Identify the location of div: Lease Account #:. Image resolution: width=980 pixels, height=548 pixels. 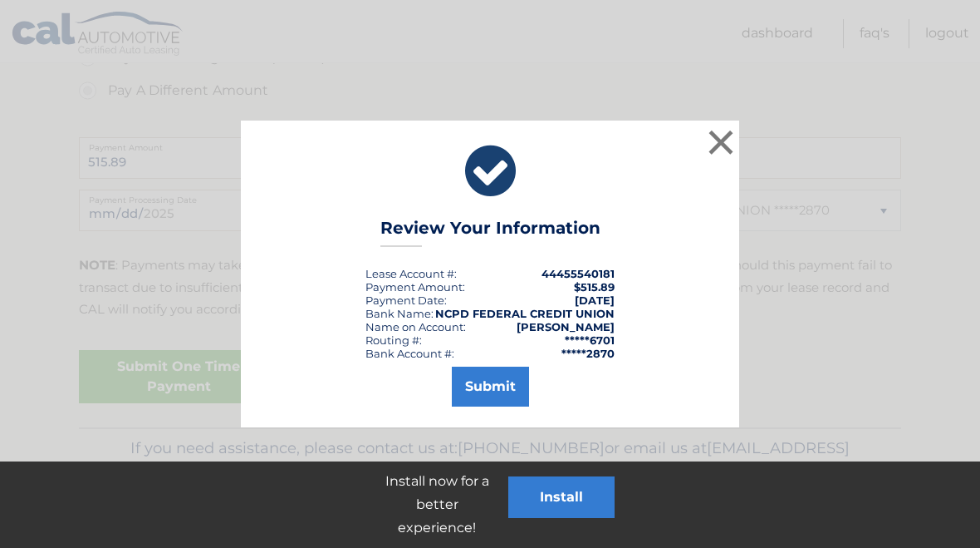
(411, 274).